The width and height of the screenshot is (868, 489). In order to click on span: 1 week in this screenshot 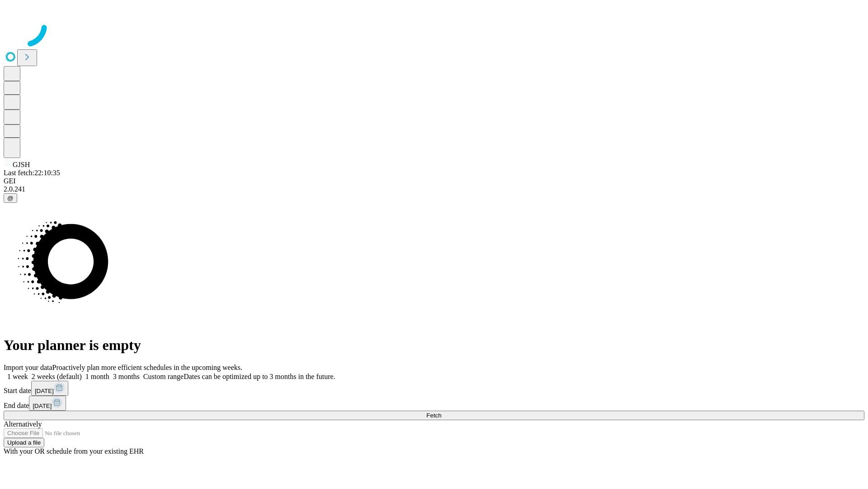, I will do `click(18, 376)`.